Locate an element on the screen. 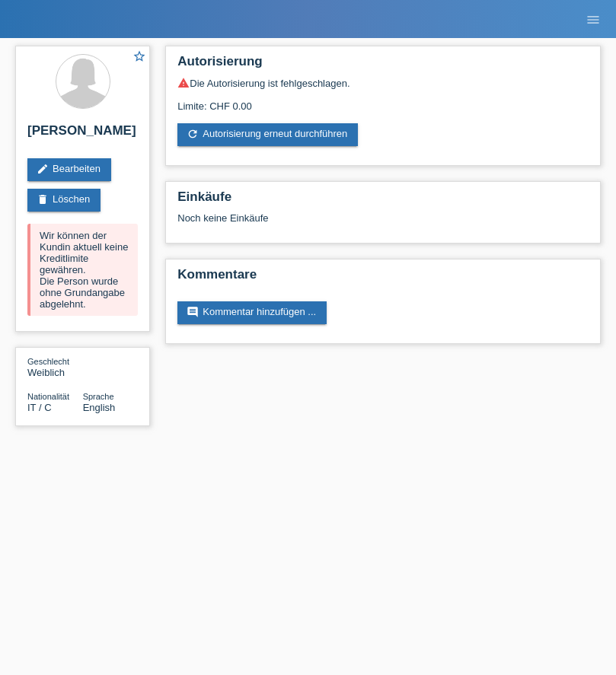 This screenshot has width=616, height=675. h2: Autorisierung is located at coordinates (383, 66).